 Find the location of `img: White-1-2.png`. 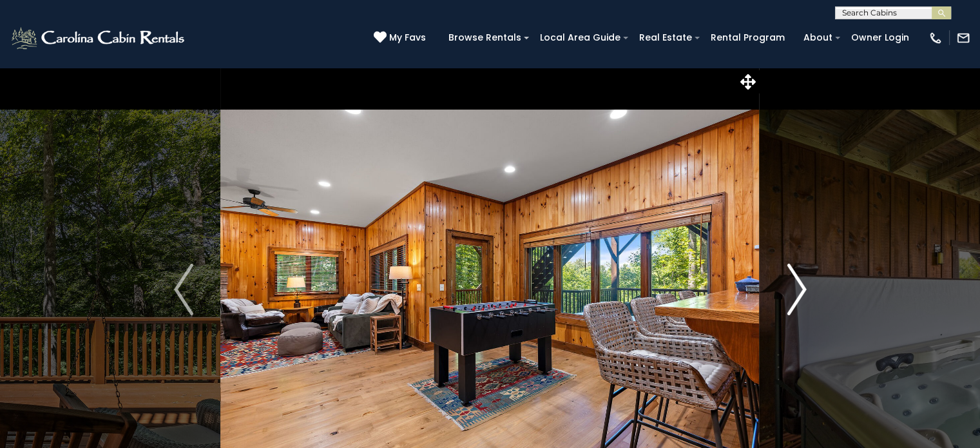

img: White-1-2.png is located at coordinates (98, 38).